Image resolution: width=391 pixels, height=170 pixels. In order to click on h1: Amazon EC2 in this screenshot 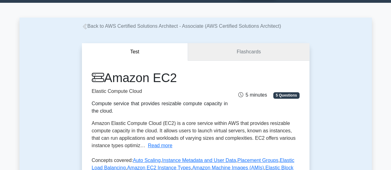, I will do `click(160, 78)`.